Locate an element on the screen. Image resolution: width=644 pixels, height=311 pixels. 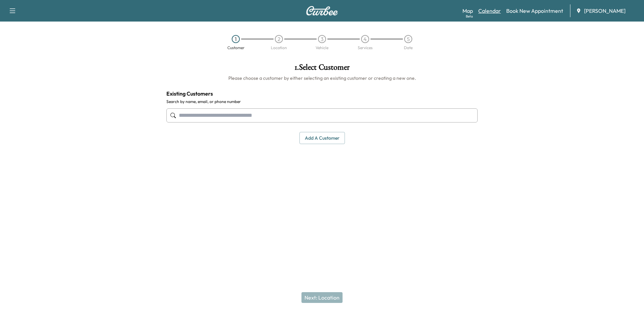
h1: 1 . Select Customer is located at coordinates (322, 69).